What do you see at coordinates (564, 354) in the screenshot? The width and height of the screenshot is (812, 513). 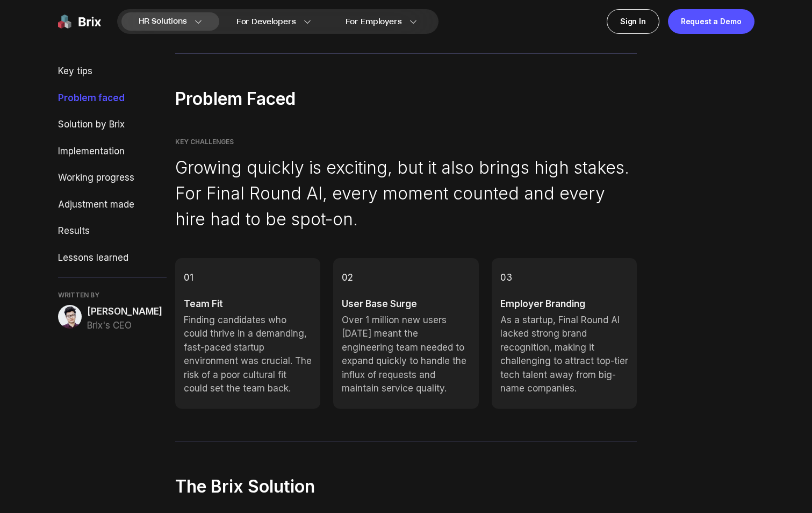 I see `p: As a startup, Final Round AI lacked strong brand recognition, making it challenging to attract to...` at bounding box center [564, 354].